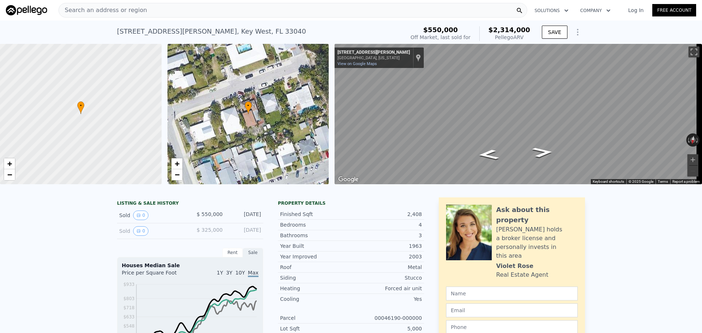  I want to click on tspan: $803, so click(129, 299).